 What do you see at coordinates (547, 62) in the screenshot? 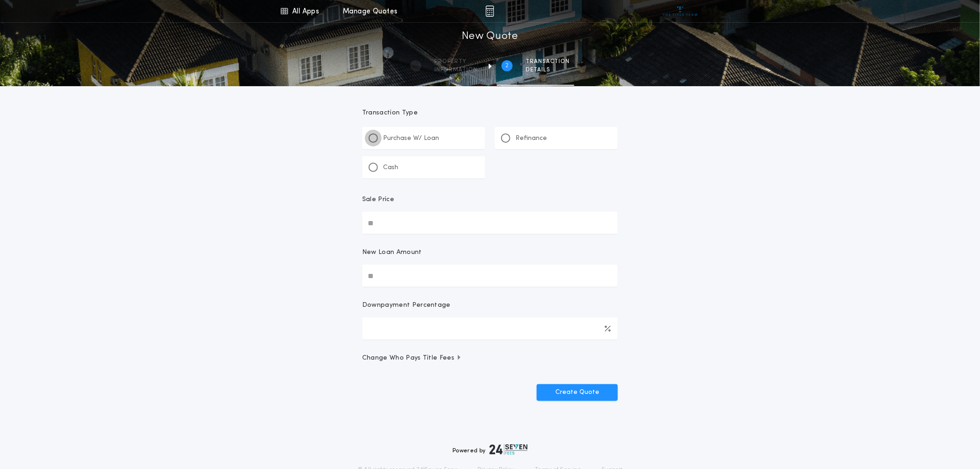
I see `span: Transaction` at bounding box center [547, 62].